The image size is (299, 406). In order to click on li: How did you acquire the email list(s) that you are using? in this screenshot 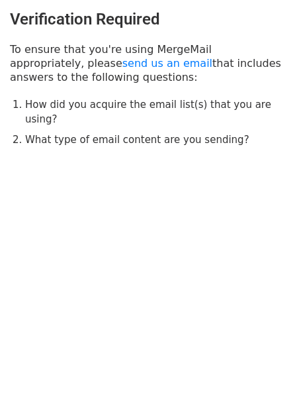, I will do `click(157, 112)`.